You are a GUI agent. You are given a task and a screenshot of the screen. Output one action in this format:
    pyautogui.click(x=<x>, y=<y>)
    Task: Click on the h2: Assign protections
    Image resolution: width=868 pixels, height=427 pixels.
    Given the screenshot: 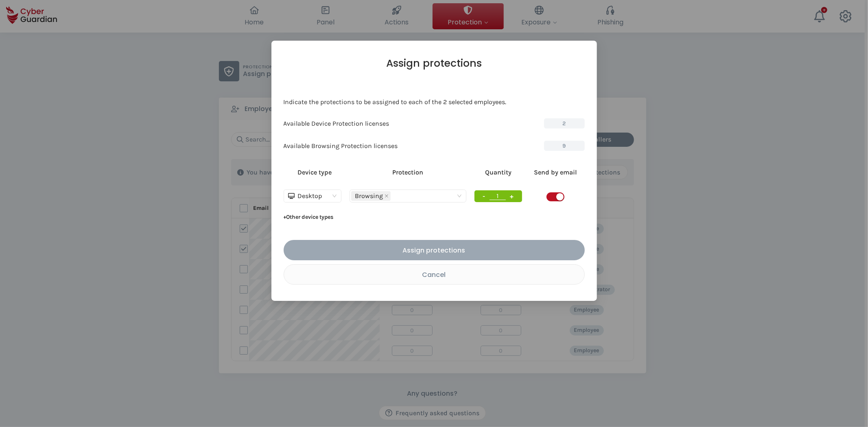 What is the action you would take?
    pyautogui.click(x=435, y=63)
    